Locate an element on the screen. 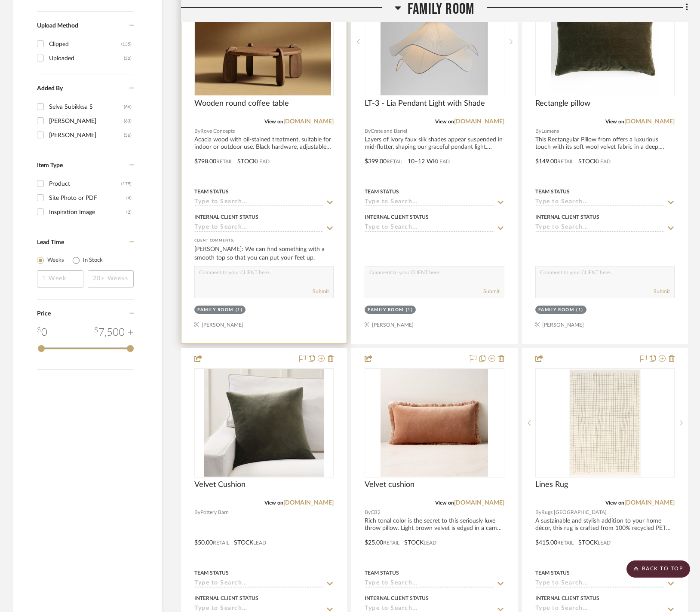 This screenshot has height=612, width=700. div: (4) is located at coordinates (129, 198).